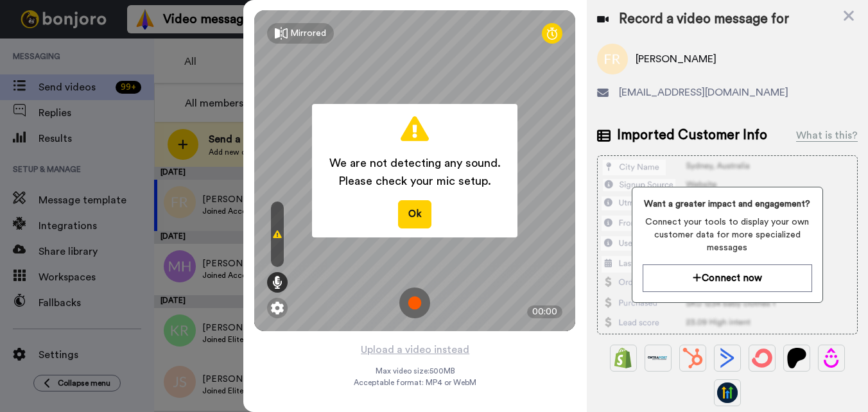 The image size is (868, 412). Describe the element at coordinates (415, 303) in the screenshot. I see `img: ic_record_start.svg` at that location.